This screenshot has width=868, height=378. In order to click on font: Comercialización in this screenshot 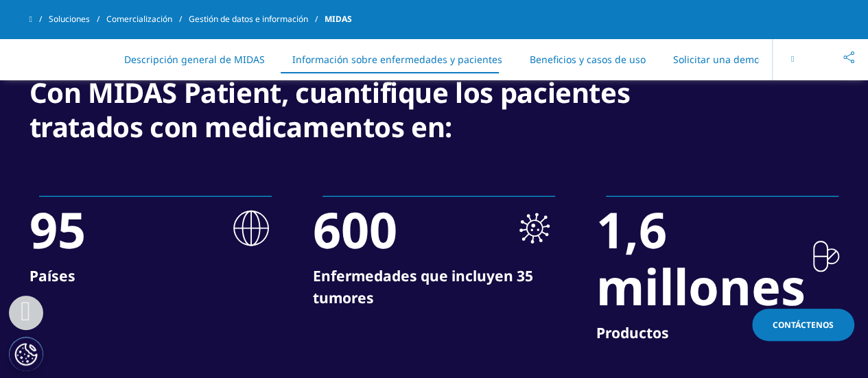, I will do `click(139, 18)`.